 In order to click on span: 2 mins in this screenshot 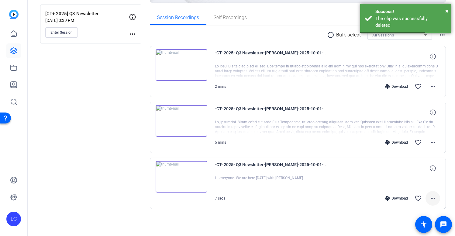, I will do `click(220, 87)`.